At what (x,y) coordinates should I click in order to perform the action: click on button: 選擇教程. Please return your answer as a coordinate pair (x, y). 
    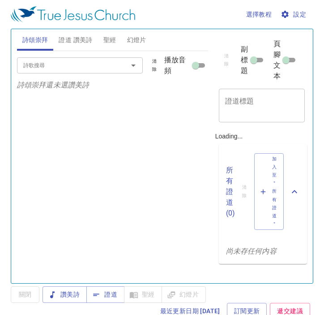
    Looking at the image, I should click on (259, 14).